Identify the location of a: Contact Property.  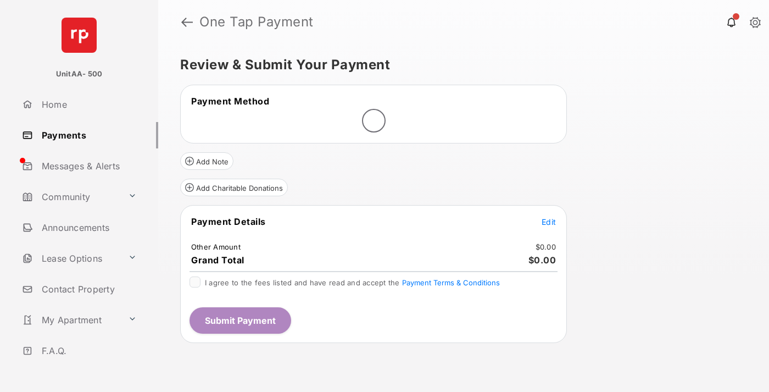
(88, 289).